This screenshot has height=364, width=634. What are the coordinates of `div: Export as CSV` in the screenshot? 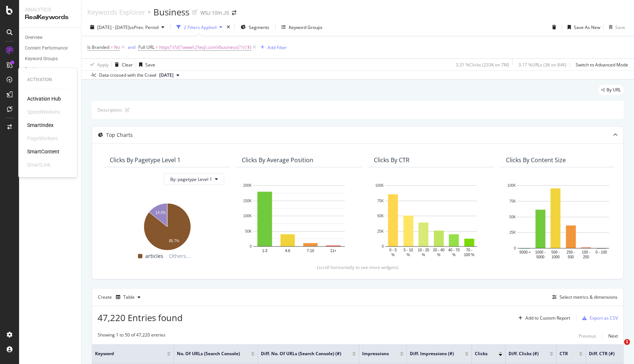 It's located at (604, 318).